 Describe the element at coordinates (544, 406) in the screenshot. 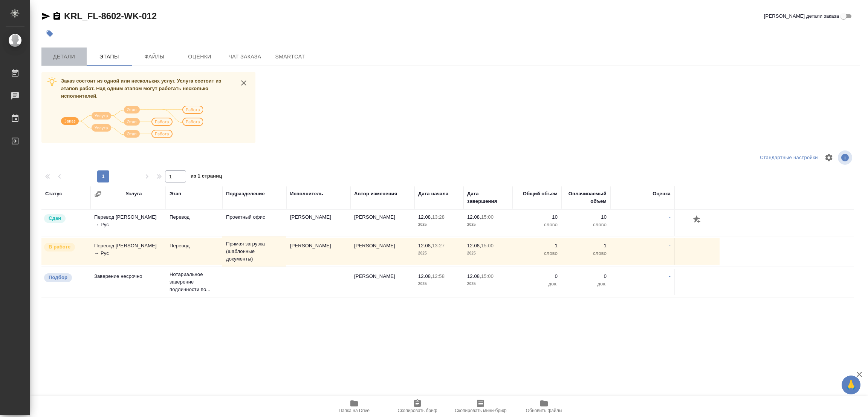

I see `button: Обновить файлы` at that location.